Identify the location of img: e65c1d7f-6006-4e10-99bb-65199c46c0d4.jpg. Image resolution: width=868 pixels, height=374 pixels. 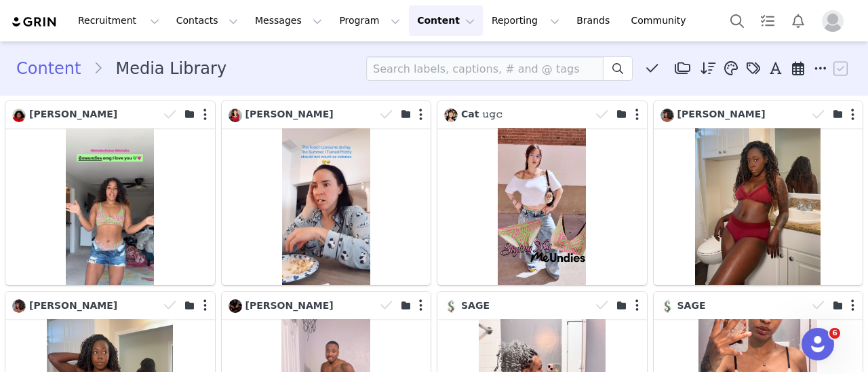
(19, 116).